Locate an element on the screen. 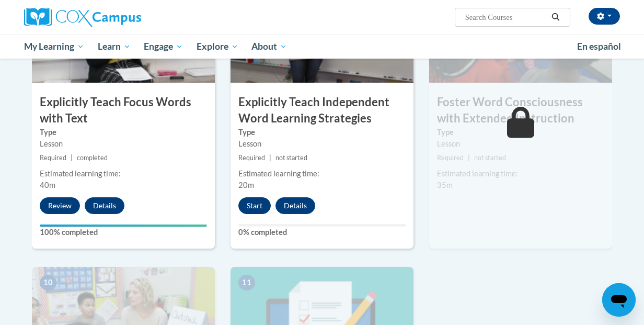 The height and width of the screenshot is (325, 644). h3: Explicitly Teach Focus Words with Text is located at coordinates (123, 110).